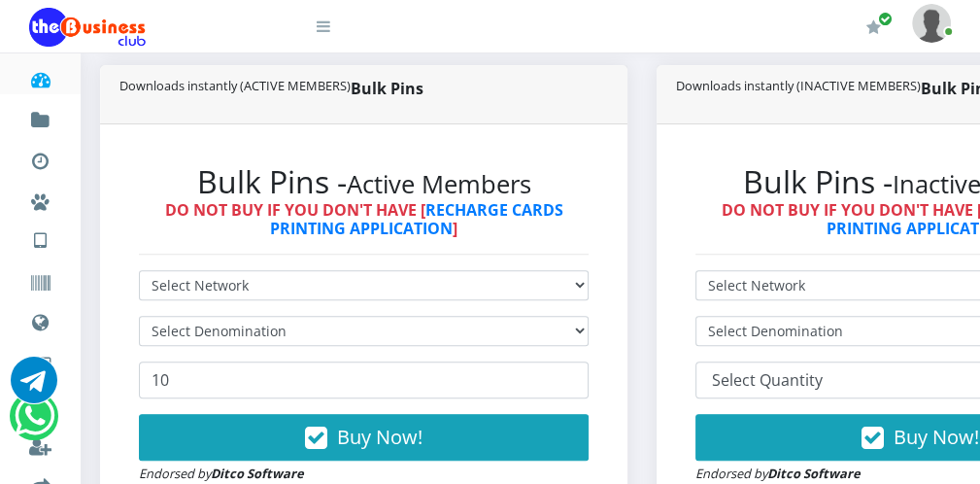  What do you see at coordinates (87, 27) in the screenshot?
I see `img: Logo` at bounding box center [87, 27].